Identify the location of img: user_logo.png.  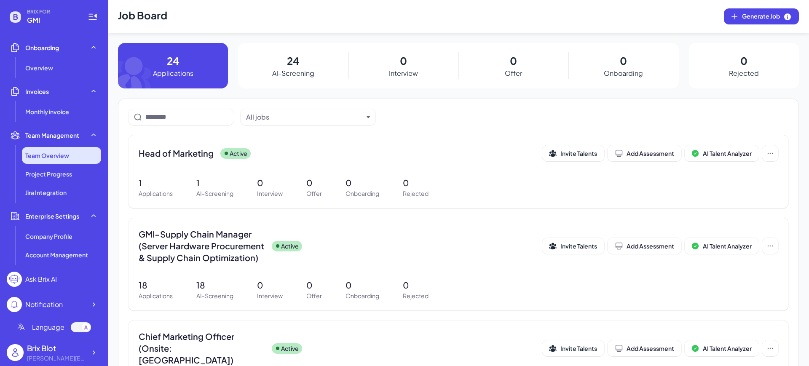
(15, 353).